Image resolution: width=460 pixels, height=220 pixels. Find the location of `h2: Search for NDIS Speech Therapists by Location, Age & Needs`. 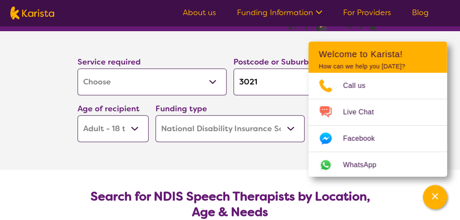

h2: Search for NDIS Speech Therapists by Location, Age & Needs is located at coordinates (230, 204).